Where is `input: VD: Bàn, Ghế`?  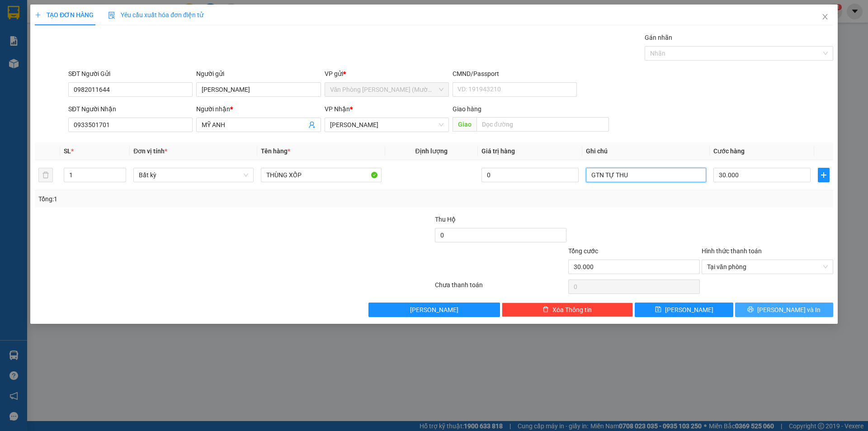
input: VD: Bàn, Ghế is located at coordinates (321, 175).